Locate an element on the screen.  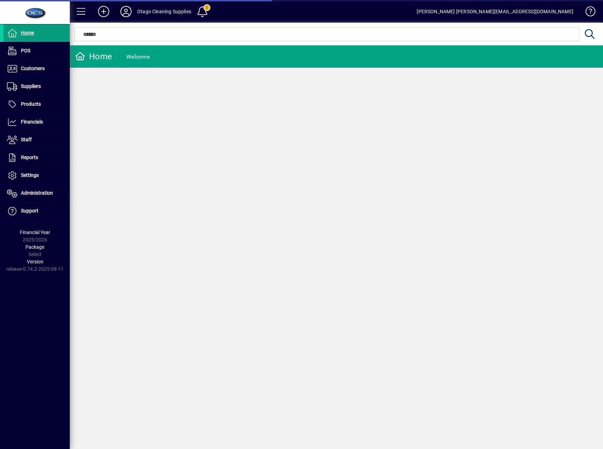
span: Package is located at coordinates (35, 247).